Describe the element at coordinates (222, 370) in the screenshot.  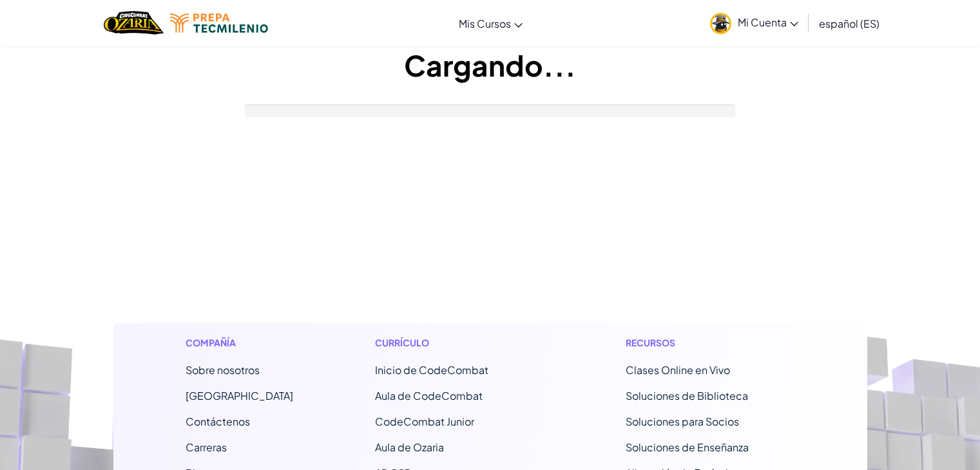
I see `a: Sobre nosotros` at that location.